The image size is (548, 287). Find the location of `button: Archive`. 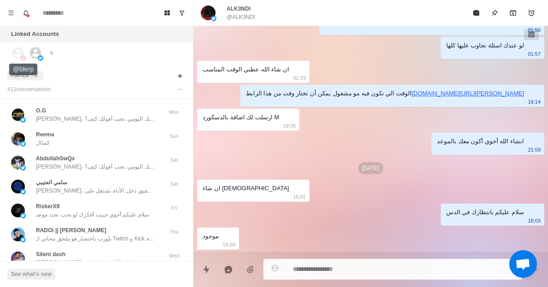

button: Archive is located at coordinates (513, 13).